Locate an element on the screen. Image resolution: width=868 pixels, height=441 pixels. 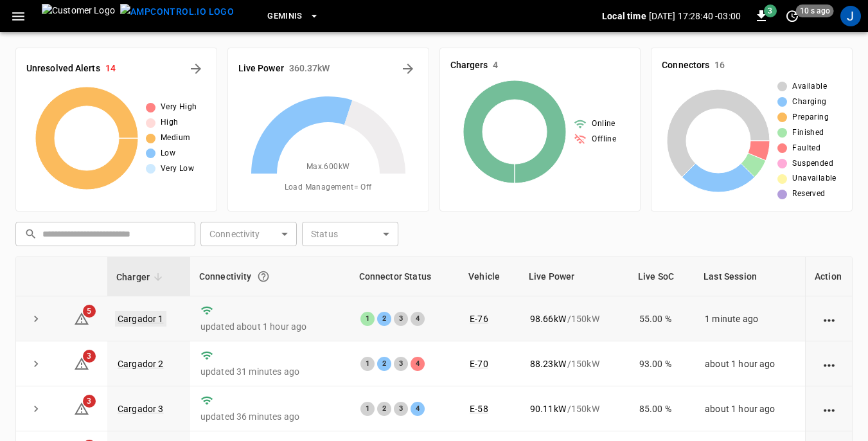
h6: Connectors is located at coordinates (685, 65).